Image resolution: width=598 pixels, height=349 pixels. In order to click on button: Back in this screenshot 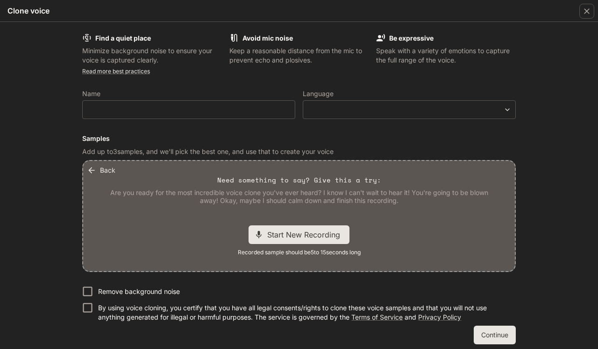, I will do `click(102, 170)`.